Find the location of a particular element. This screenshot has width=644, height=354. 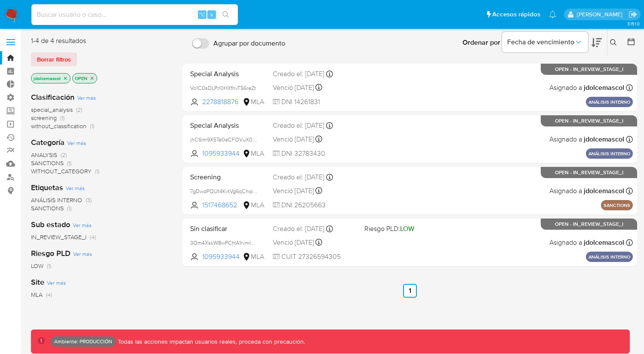

p: Todas las acciones impactan usuarios reales, proceda con precaución. is located at coordinates (210, 341).